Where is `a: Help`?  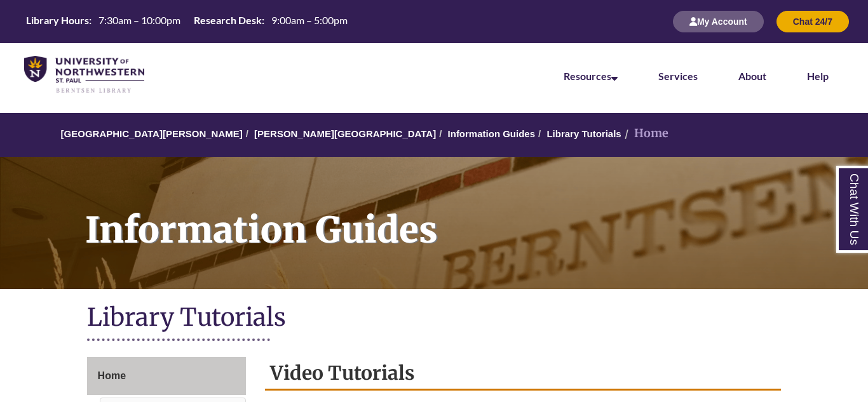
a: Help is located at coordinates (818, 76).